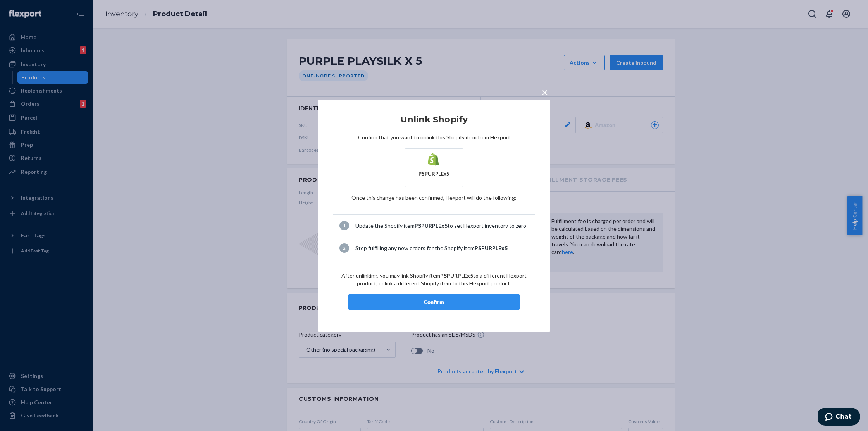 The height and width of the screenshot is (431, 868). Describe the element at coordinates (26, 9) in the screenshot. I see `span: Chat` at that location.